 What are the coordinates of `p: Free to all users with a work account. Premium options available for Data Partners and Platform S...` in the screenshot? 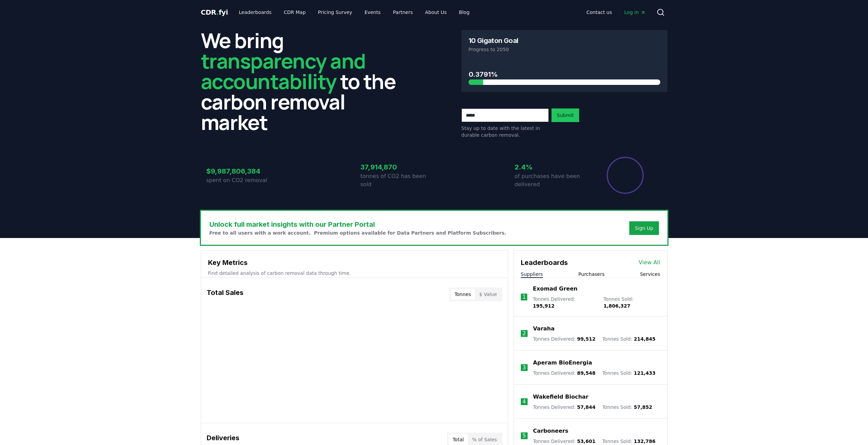 It's located at (358, 233).